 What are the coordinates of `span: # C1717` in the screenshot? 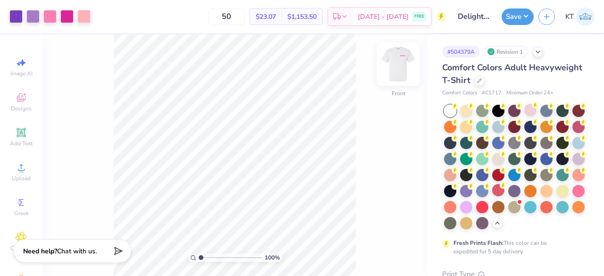 It's located at (492, 93).